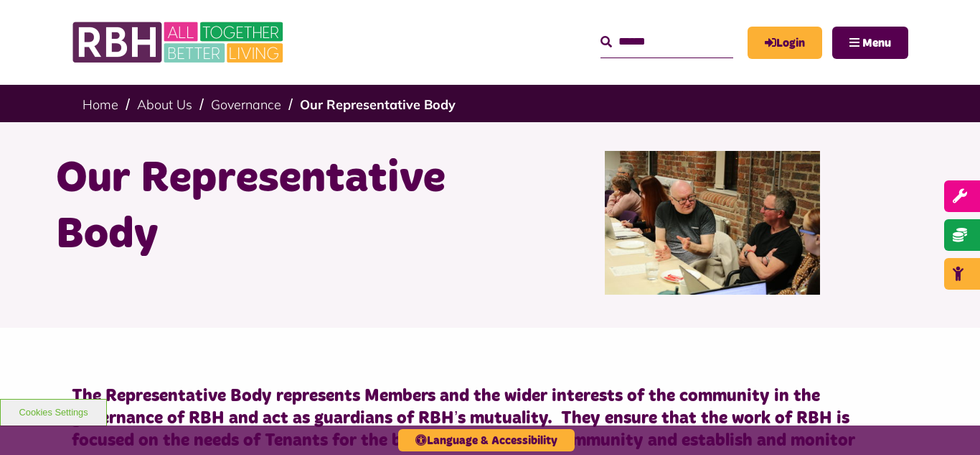  I want to click on a: Our Representative Body, so click(377, 104).